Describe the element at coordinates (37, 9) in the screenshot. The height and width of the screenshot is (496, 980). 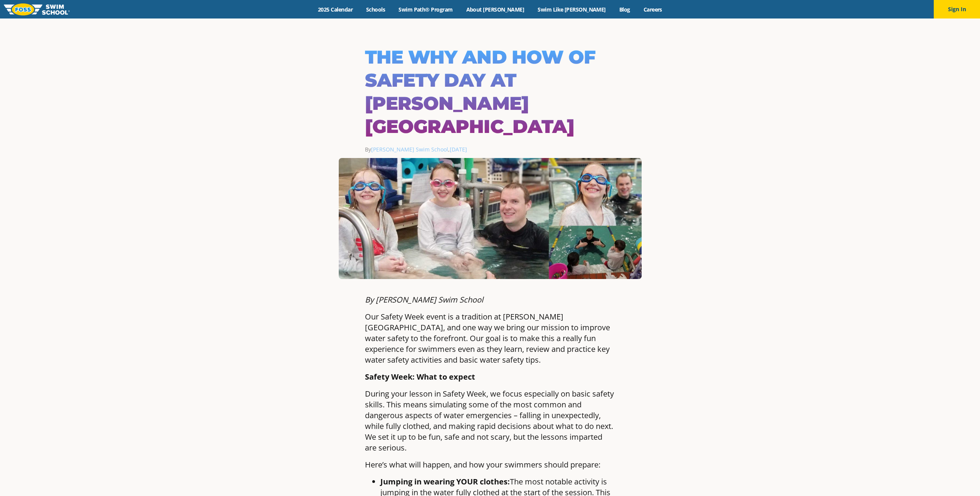
I see `img: FOSS Swim School Logo` at that location.